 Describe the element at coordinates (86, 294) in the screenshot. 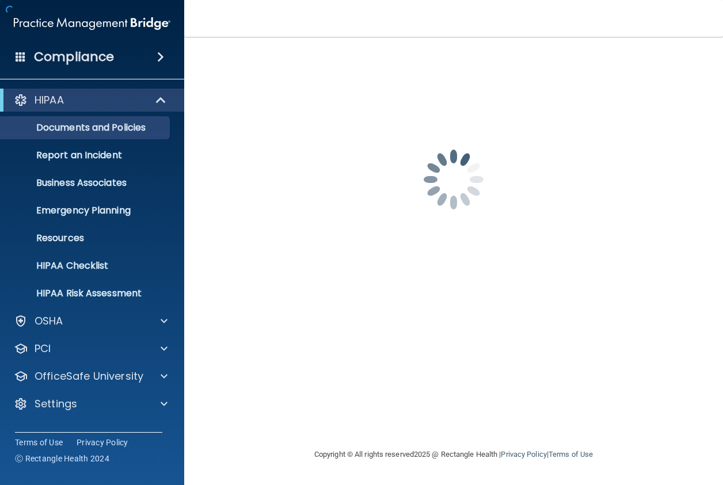

I see `p: HIPAA Risk Assessment` at that location.